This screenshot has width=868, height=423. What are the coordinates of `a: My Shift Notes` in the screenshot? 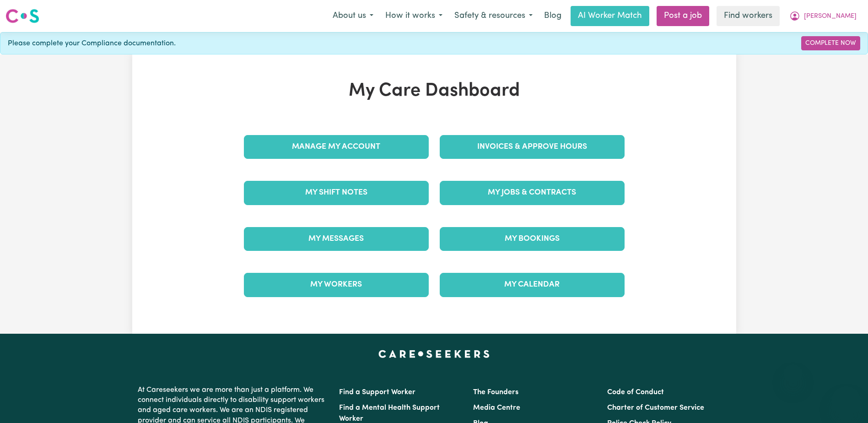 It's located at (337, 193).